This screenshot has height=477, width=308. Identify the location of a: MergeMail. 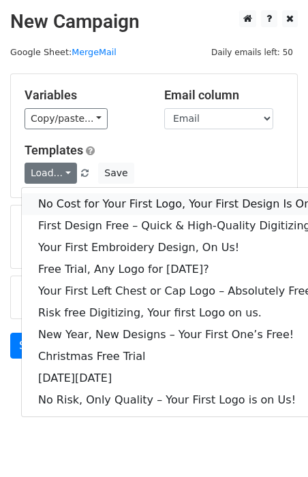
(94, 52).